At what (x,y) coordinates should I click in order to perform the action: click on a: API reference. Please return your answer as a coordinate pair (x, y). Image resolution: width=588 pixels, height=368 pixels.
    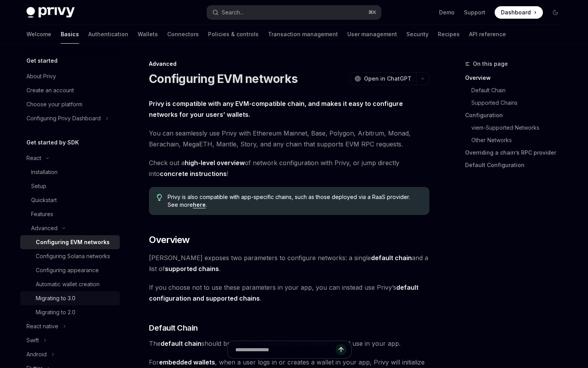
    Looking at the image, I should click on (487, 34).